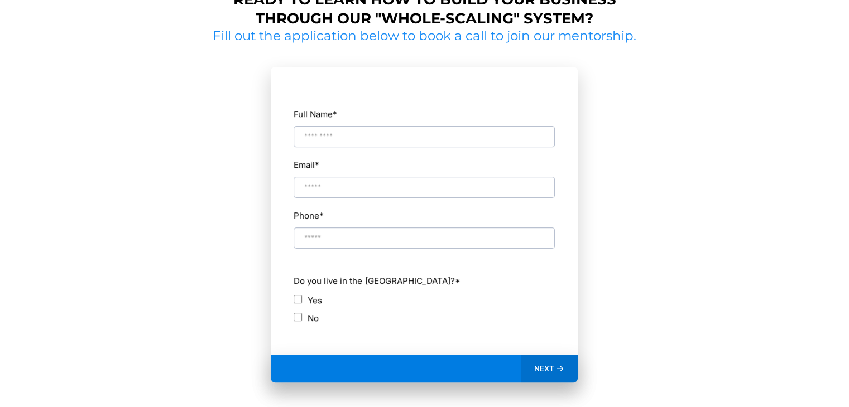 This screenshot has width=849, height=407. I want to click on label: Yes, so click(315, 300).